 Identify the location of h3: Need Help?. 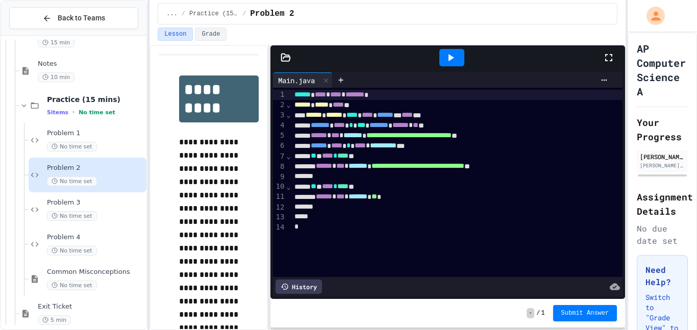
(662, 276).